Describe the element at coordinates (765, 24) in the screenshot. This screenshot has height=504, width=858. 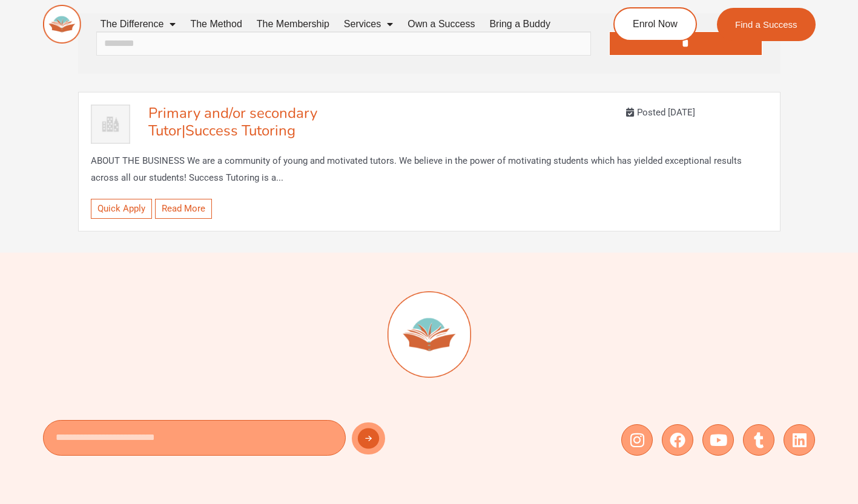
I see `span: Find a Success` at that location.